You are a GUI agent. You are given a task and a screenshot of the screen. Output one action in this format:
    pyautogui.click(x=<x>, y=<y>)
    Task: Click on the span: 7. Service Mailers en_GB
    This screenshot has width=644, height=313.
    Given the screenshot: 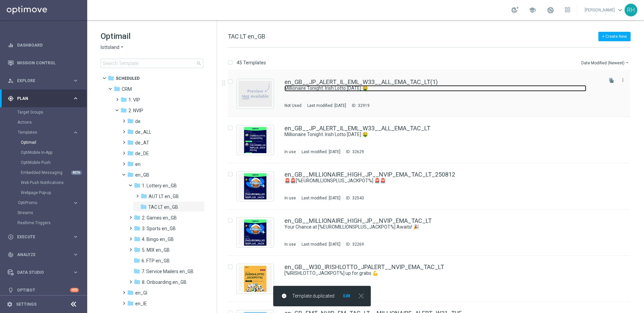 What is the action you would take?
    pyautogui.click(x=167, y=272)
    